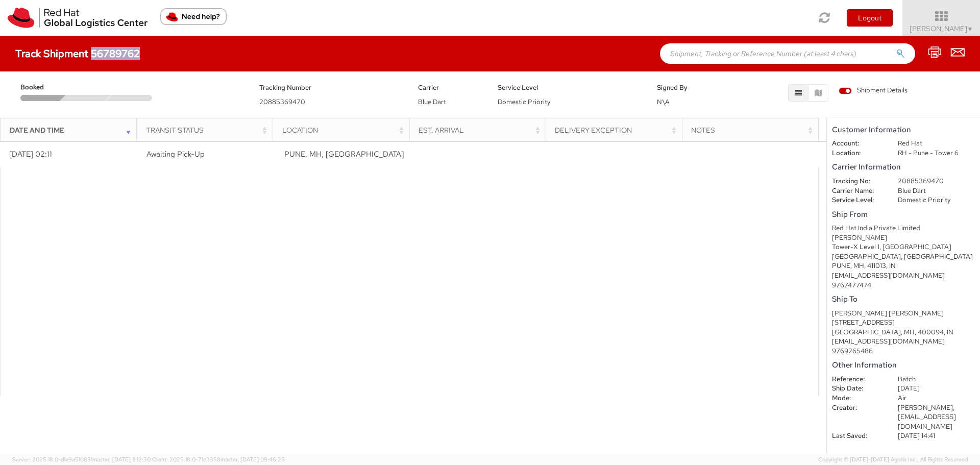 This screenshot has height=465, width=980. What do you see at coordinates (903, 167) in the screenshot?
I see `h5: Carrier Information` at bounding box center [903, 167].